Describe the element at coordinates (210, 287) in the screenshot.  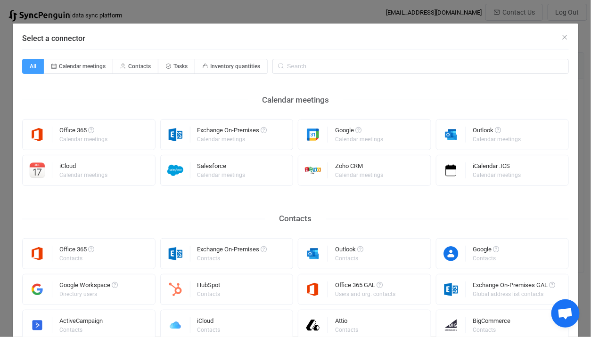
I see `div: HubSpot` at that location.